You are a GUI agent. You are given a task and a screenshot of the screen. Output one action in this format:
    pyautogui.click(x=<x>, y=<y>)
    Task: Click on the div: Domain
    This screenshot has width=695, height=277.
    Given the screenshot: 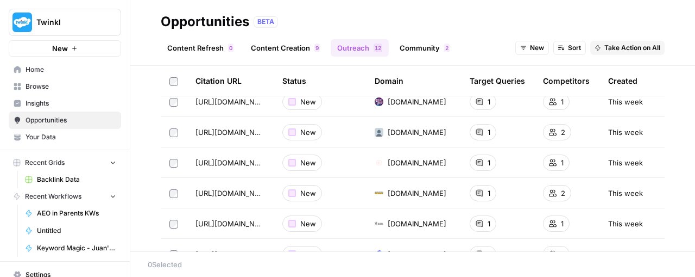 What is the action you would take?
    pyautogui.click(x=389, y=80)
    